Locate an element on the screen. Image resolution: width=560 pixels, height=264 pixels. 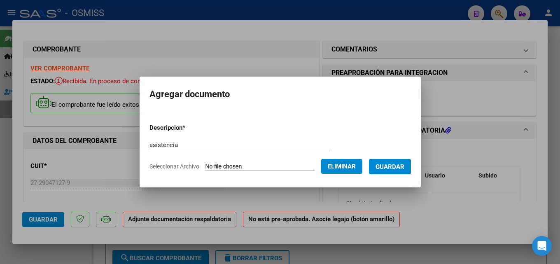
p: Descripcion is located at coordinates (188, 128).